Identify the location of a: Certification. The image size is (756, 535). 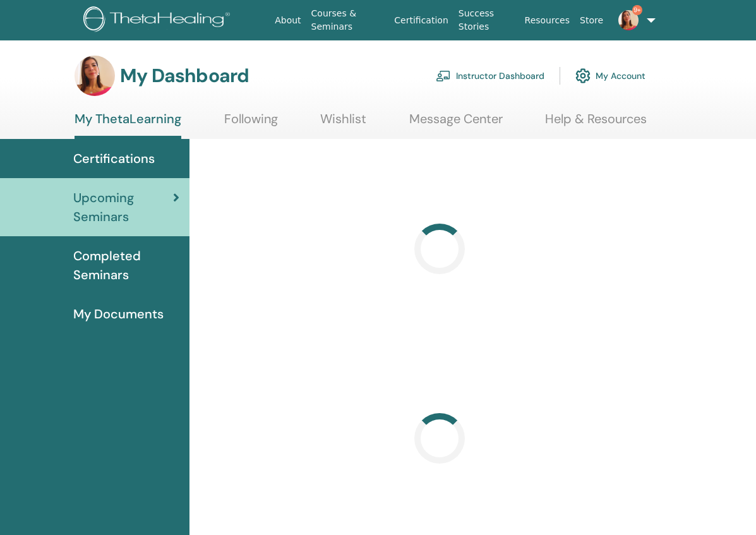
(420, 20).